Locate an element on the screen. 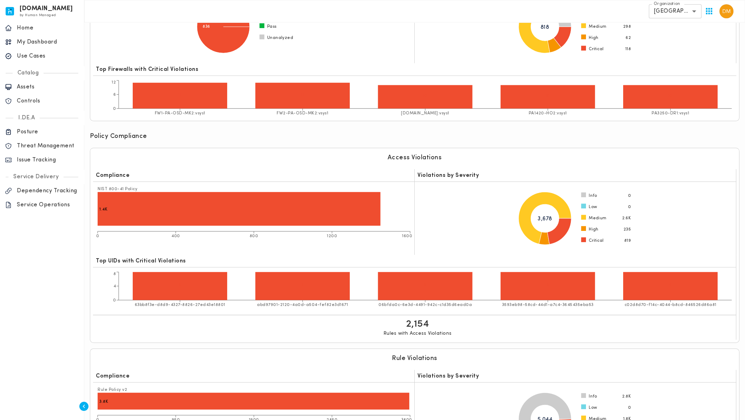 This screenshot has width=745, height=420. p: 2,154 is located at coordinates (418, 325).